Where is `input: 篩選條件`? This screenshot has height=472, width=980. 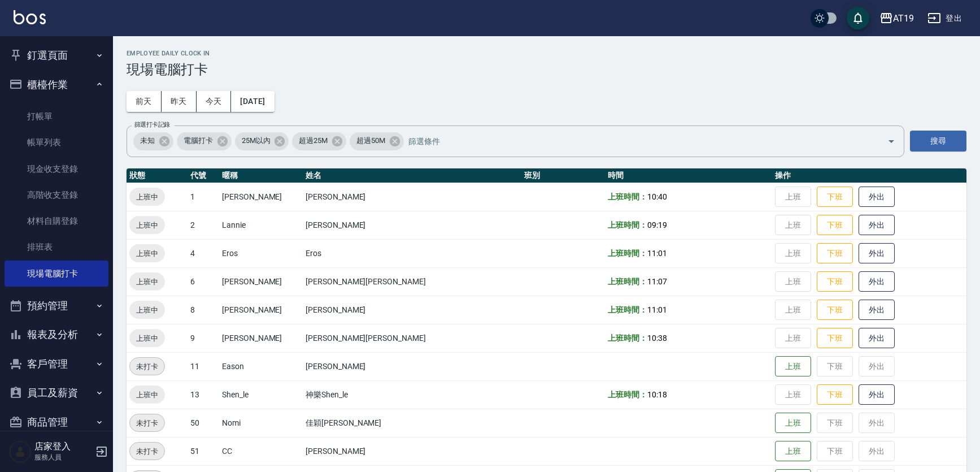
input: 篩選條件 is located at coordinates (637, 141).